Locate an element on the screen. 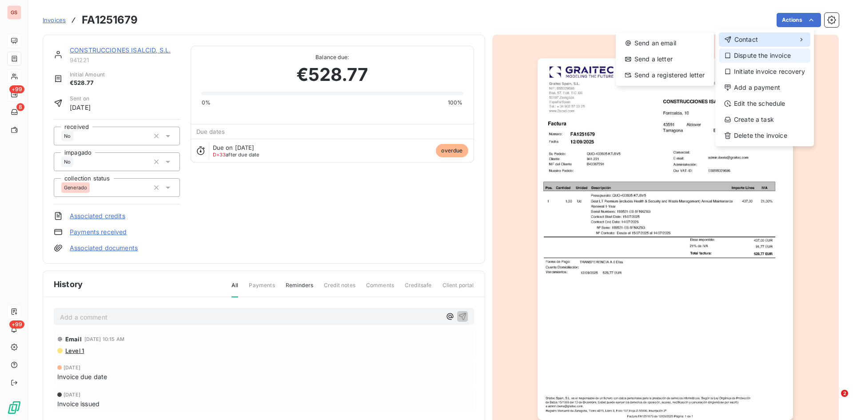  div: Actions is located at coordinates (765, 88).